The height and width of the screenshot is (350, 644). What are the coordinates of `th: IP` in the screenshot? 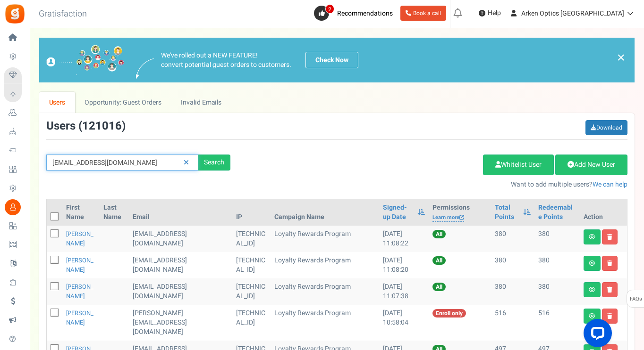 It's located at (251, 213).